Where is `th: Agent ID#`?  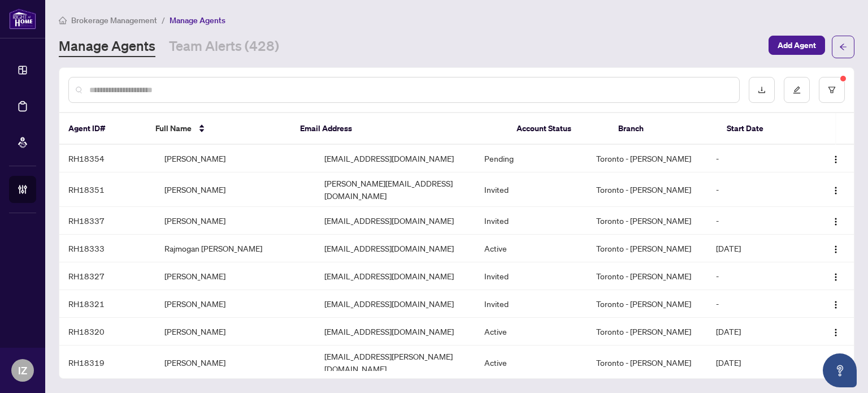
th: Agent ID# is located at coordinates (103, 129).